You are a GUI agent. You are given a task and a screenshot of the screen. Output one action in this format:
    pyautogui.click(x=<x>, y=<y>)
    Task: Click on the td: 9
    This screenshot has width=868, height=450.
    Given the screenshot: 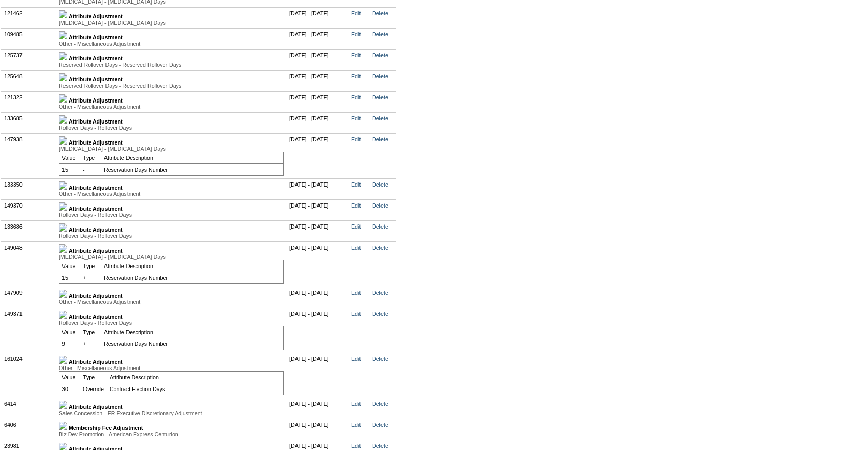 What is the action you would take?
    pyautogui.click(x=69, y=343)
    